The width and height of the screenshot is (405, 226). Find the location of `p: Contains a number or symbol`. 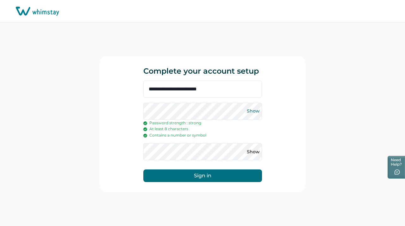

p: Contains a number or symbol is located at coordinates (202, 135).